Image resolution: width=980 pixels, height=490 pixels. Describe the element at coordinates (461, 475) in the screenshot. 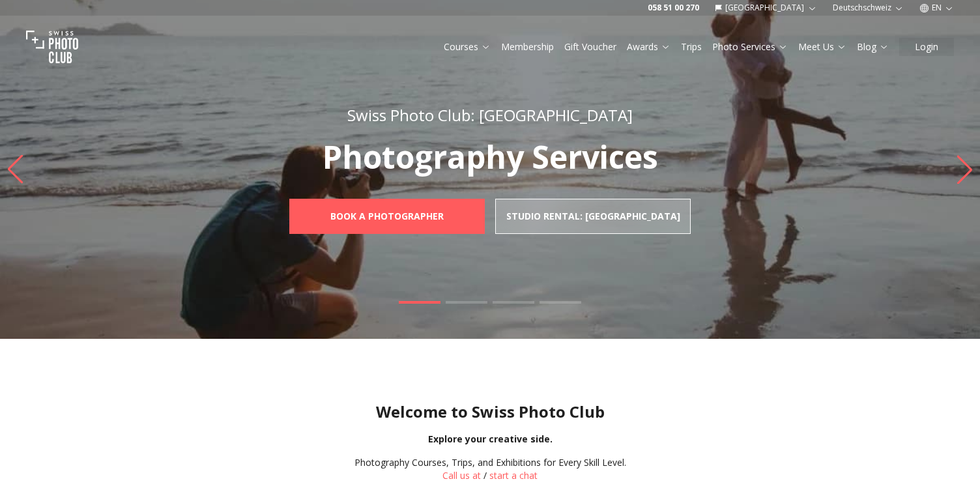

I see `a: Call us at` at that location.